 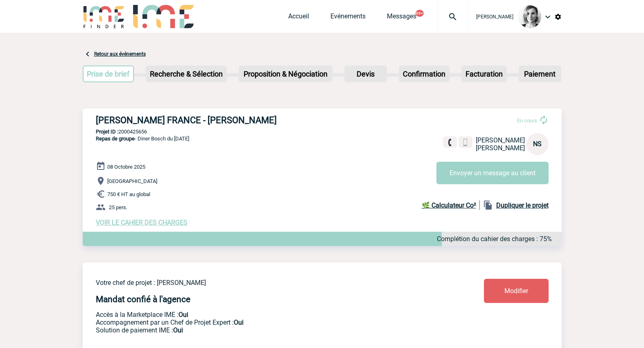 What do you see at coordinates (115, 138) in the screenshot?
I see `span: Repas de groupe` at bounding box center [115, 138].